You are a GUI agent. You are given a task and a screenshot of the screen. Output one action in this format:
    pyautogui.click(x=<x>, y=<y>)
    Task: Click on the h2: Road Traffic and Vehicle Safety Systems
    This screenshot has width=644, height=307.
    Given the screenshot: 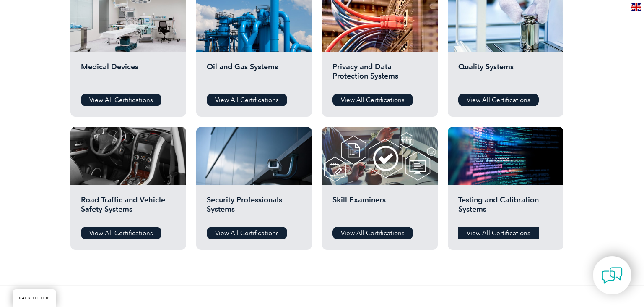 What is the action you would take?
    pyautogui.click(x=129, y=207)
    